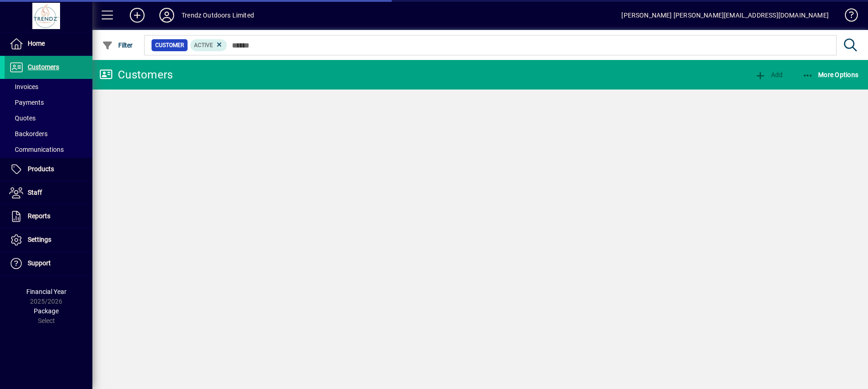  Describe the element at coordinates (22, 118) in the screenshot. I see `span: Quotes` at that location.